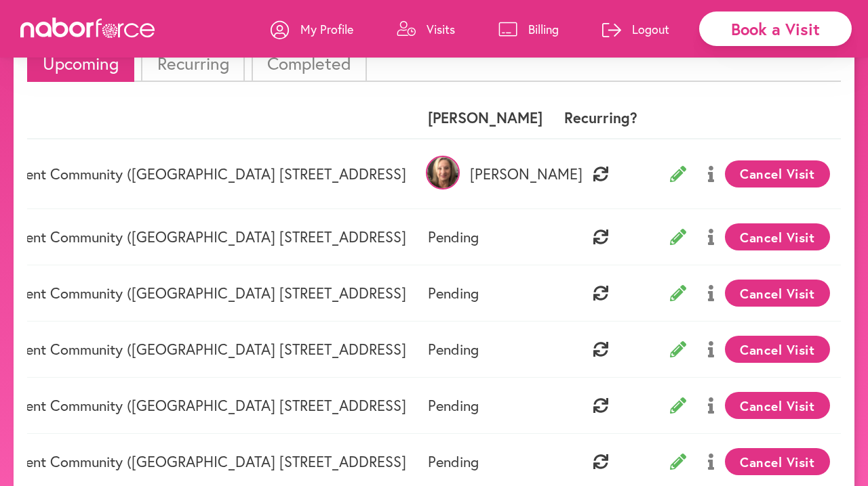  I want to click on p: Visits, so click(441, 30).